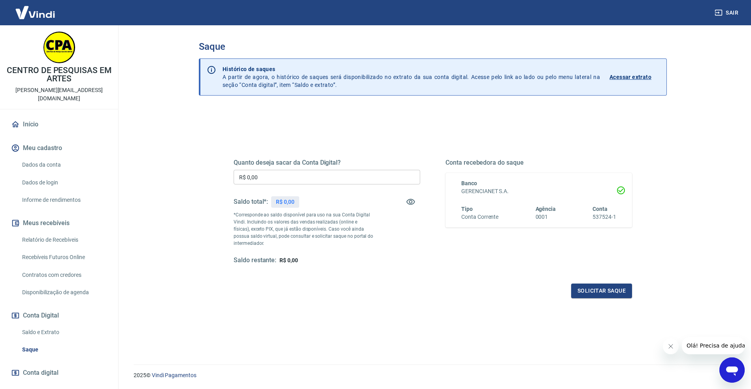 Image resolution: width=751 pixels, height=389 pixels. Describe the element at coordinates (64, 275) in the screenshot. I see `a: Contratos com credores` at that location.